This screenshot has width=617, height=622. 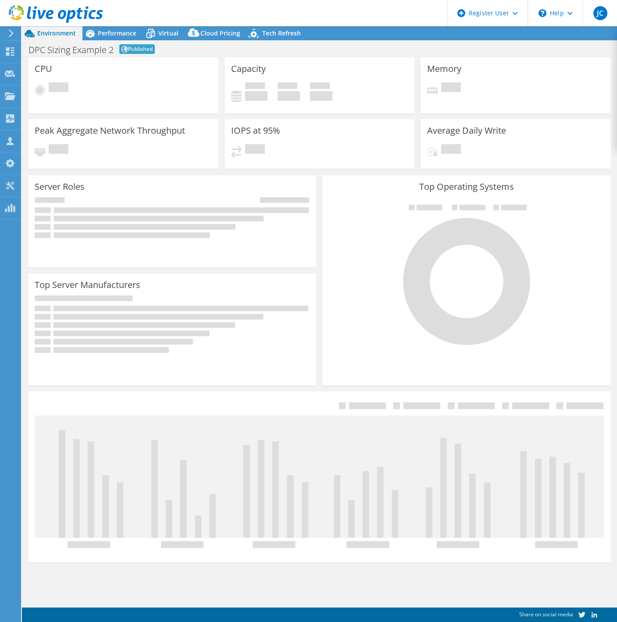 What do you see at coordinates (87, 285) in the screenshot?
I see `h3: Top Server Manufacturers` at bounding box center [87, 285].